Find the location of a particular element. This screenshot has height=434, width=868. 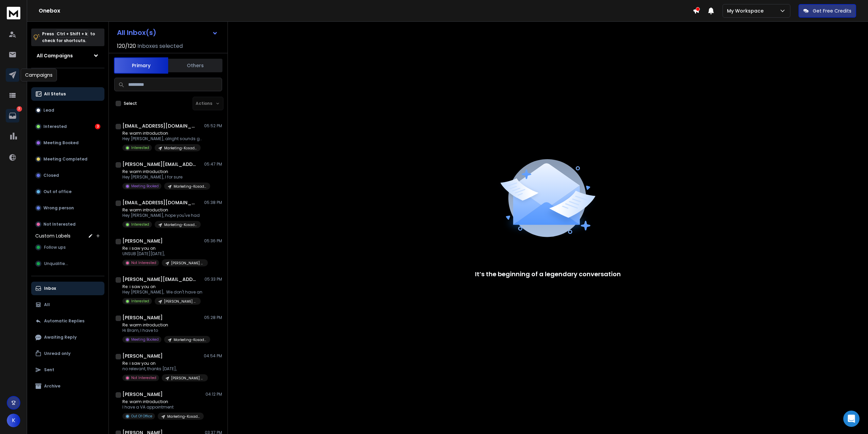

button: Automatic Replies is located at coordinates (68, 321).